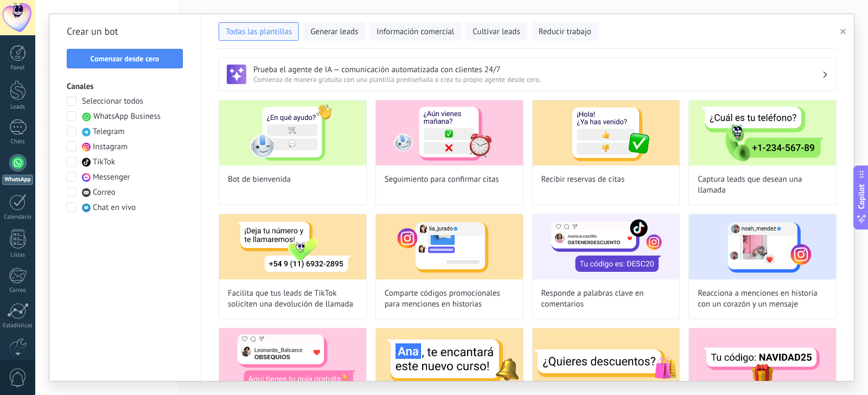  Describe the element at coordinates (114, 208) in the screenshot. I see `span: Chat en vivo` at that location.